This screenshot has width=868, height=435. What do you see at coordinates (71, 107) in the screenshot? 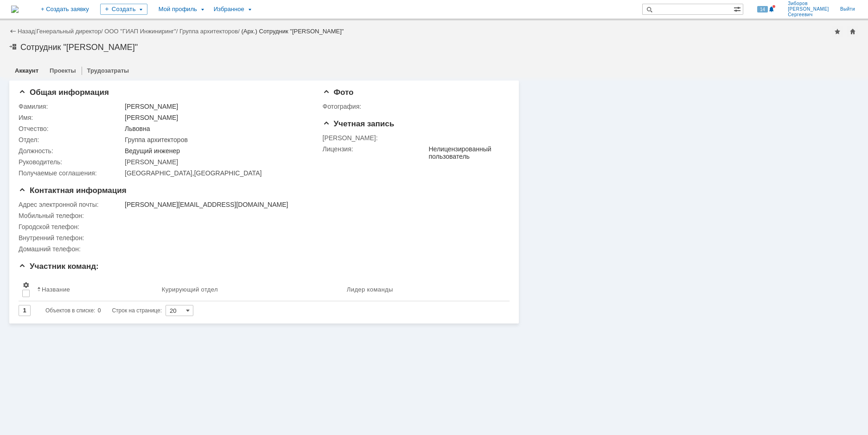
I see `div: Фамилия:` at bounding box center [71, 107].